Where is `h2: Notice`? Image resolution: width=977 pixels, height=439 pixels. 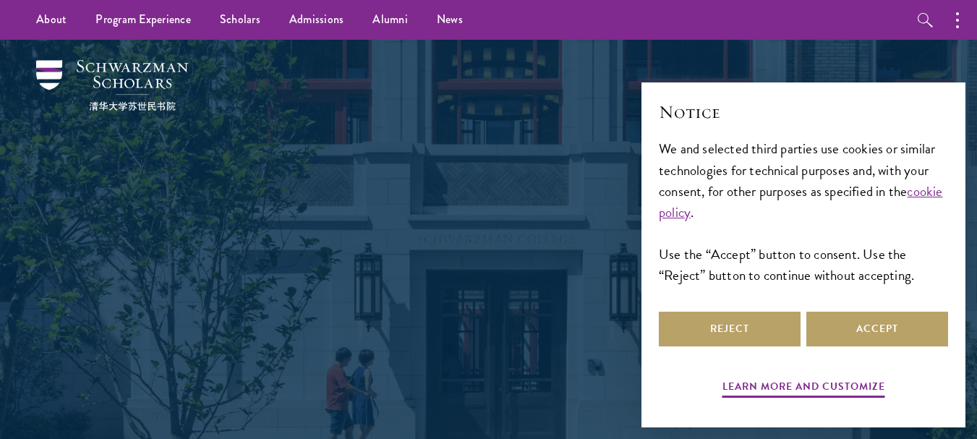
h2: Notice is located at coordinates (804, 112).